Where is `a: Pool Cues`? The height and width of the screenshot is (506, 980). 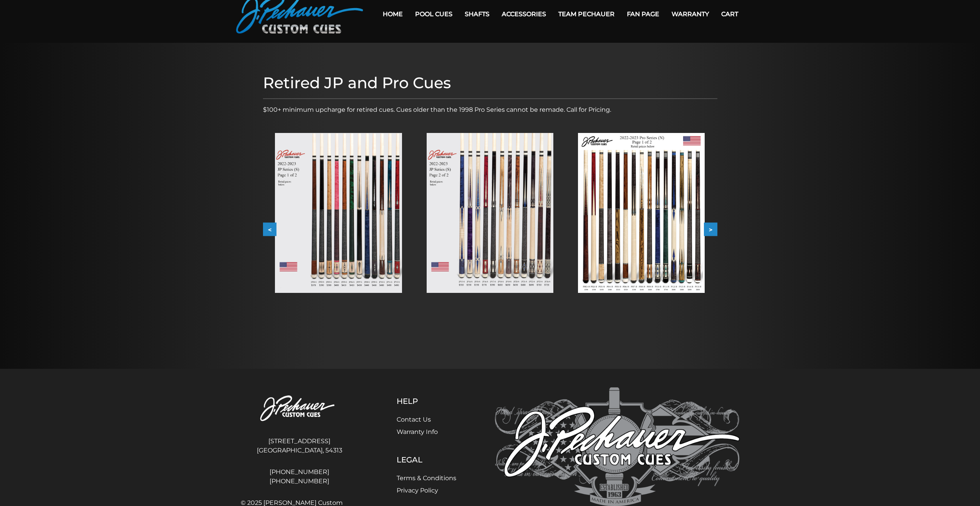 a: Pool Cues is located at coordinates (434, 14).